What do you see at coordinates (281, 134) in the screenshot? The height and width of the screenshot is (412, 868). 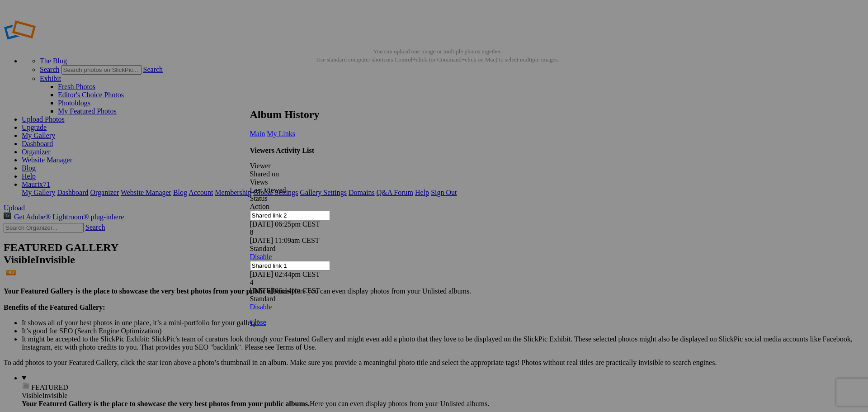 I see `span: My Links` at bounding box center [281, 134].